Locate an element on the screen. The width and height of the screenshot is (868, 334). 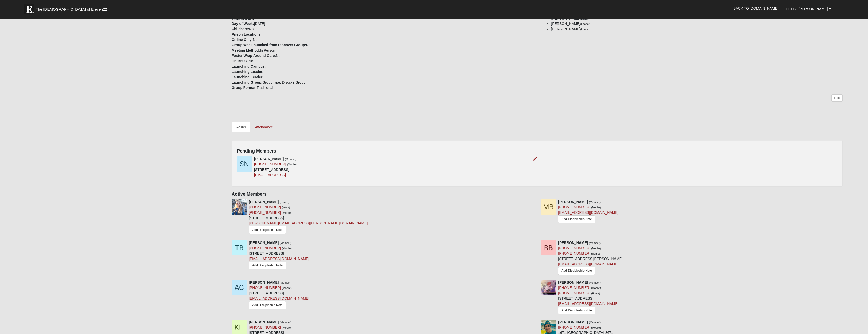
h4: Pending Members is located at coordinates (537, 151).